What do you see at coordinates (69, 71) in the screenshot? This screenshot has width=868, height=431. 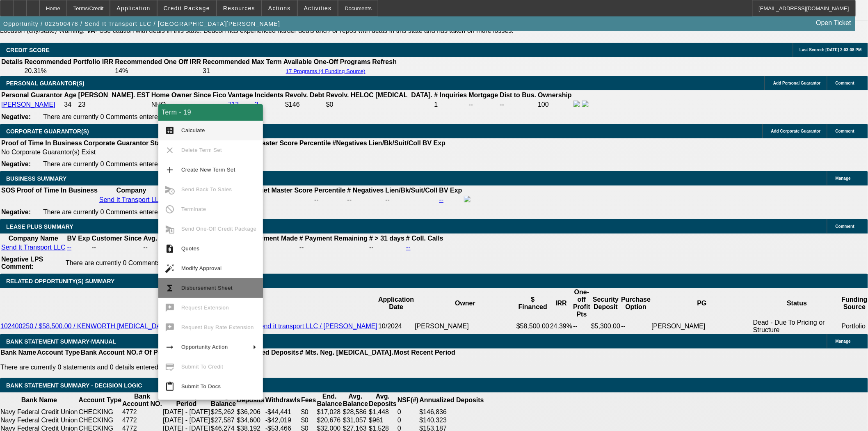 I see `td: 20.31%` at bounding box center [69, 71].